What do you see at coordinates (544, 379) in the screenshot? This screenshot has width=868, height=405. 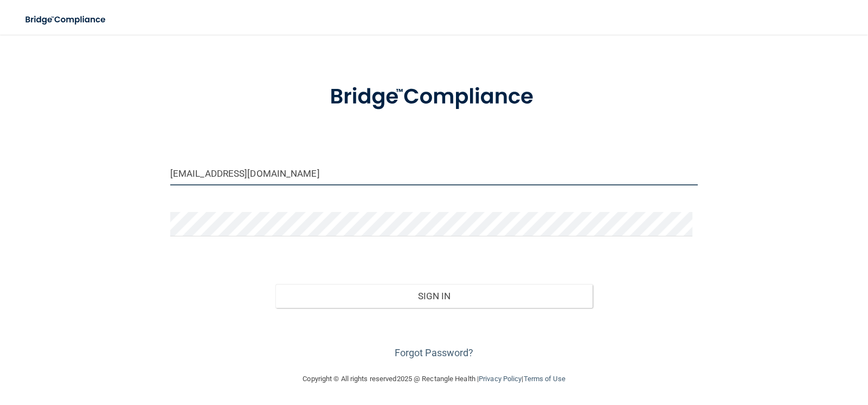 I see `a: Terms of Use` at bounding box center [544, 379].